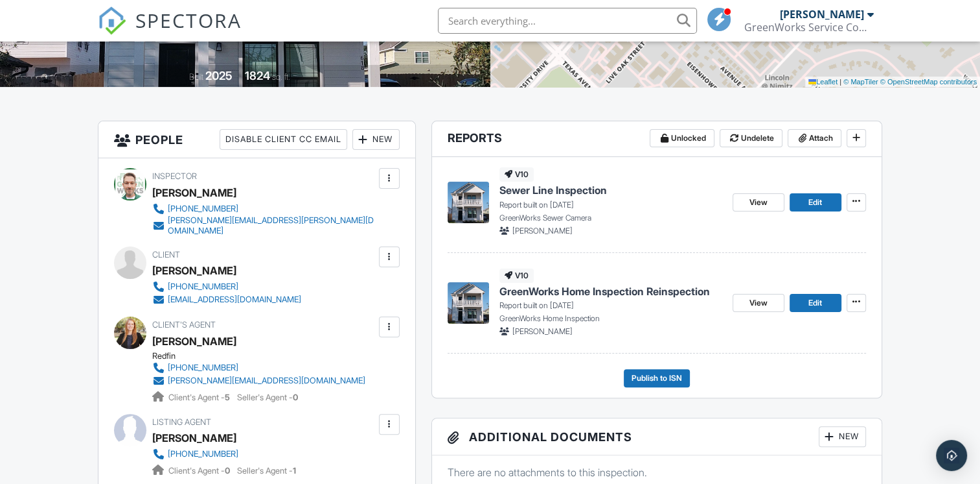 The image size is (980, 484). What do you see at coordinates (567, 21) in the screenshot?
I see `input: Search everything...` at bounding box center [567, 21].